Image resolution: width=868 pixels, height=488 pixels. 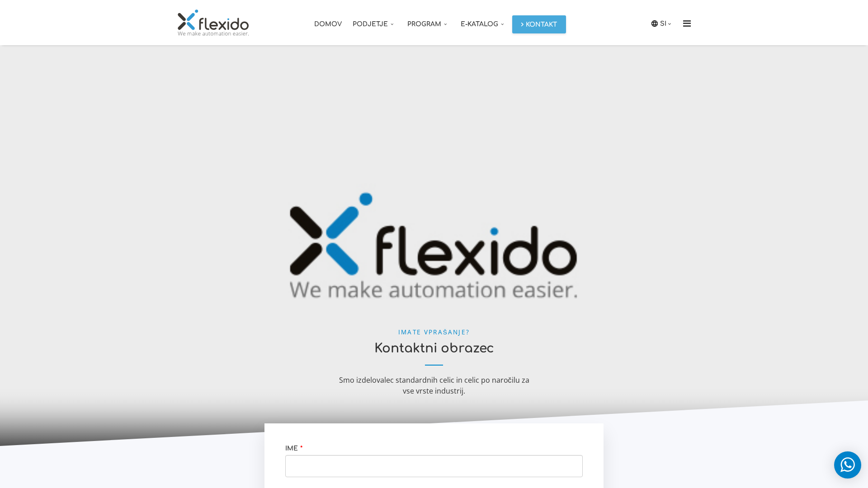 What do you see at coordinates (667, 23) in the screenshot?
I see `a: SI` at bounding box center [667, 23].